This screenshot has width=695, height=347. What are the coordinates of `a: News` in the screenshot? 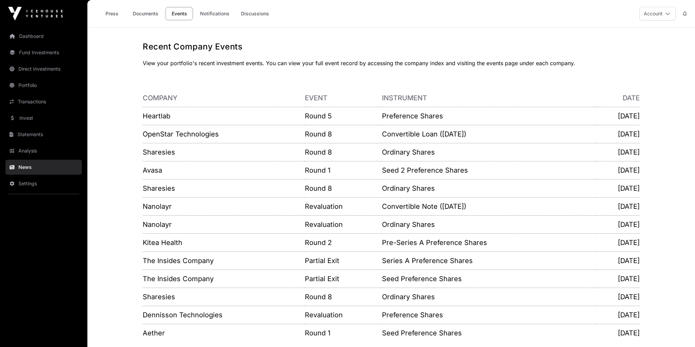 It's located at (44, 167).